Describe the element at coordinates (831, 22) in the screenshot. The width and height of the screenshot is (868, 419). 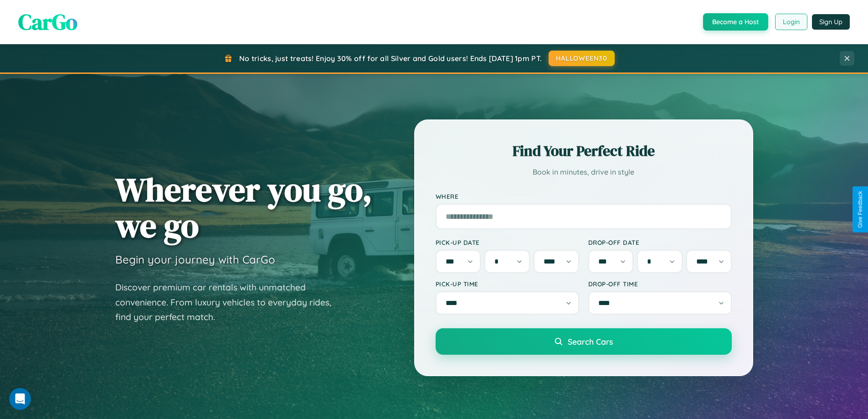
I see `button: Sign Up` at that location.